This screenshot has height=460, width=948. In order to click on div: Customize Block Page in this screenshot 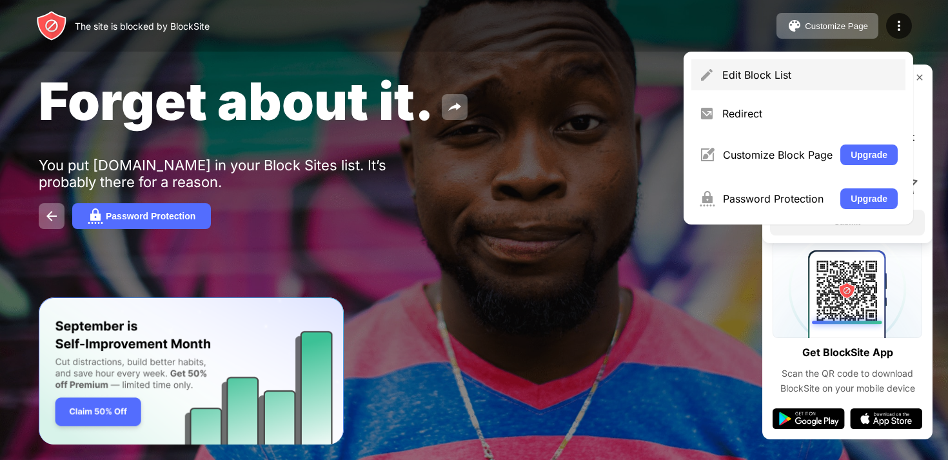, I will do `click(778, 155)`.